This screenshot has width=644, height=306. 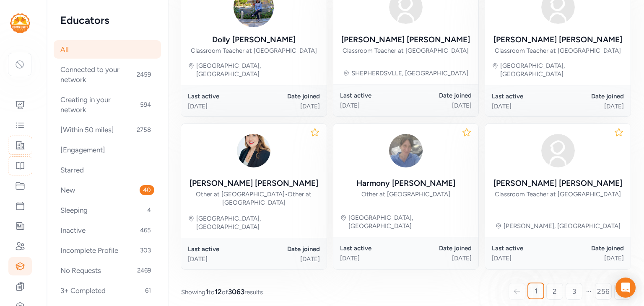 I want to click on span: 61, so click(x=148, y=291).